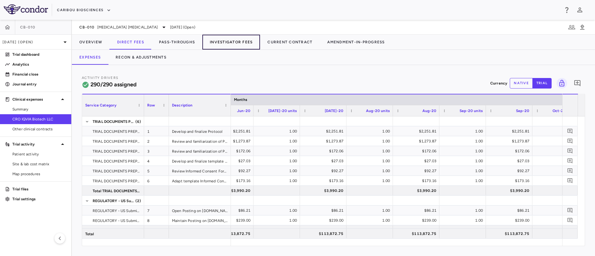 The image size is (595, 256). I want to click on span: Map procedures, so click(39, 174).